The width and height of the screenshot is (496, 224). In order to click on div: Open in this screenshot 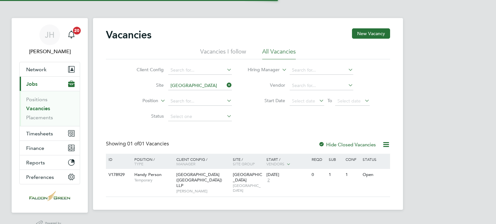, I will do `click(375, 175)`.